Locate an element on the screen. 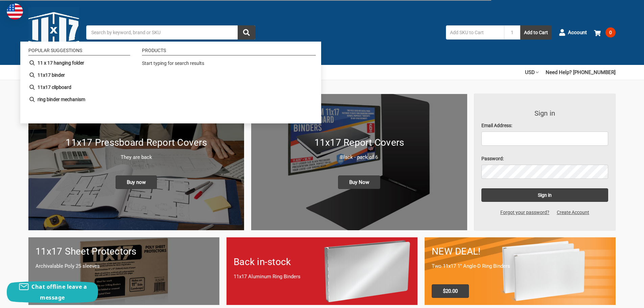 The width and height of the screenshot is (644, 308). span: Chat offline leave a message is located at coordinates (59, 292).